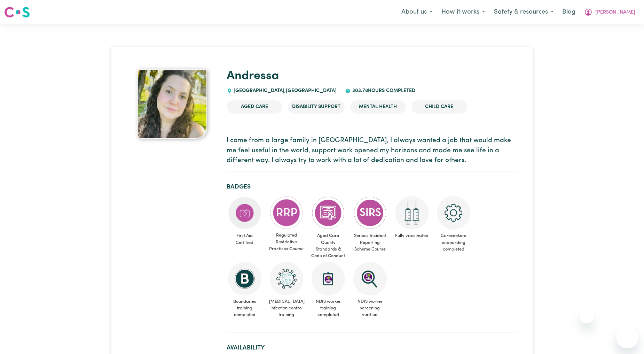 This screenshot has width=644, height=354. I want to click on span: Serious Incident Reporting Scheme Course, so click(370, 242).